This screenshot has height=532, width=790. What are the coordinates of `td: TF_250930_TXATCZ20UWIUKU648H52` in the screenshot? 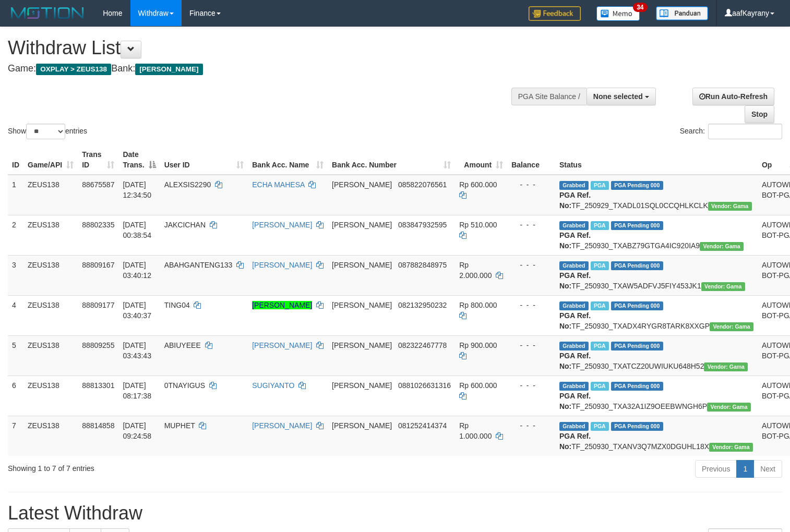 It's located at (656, 355).